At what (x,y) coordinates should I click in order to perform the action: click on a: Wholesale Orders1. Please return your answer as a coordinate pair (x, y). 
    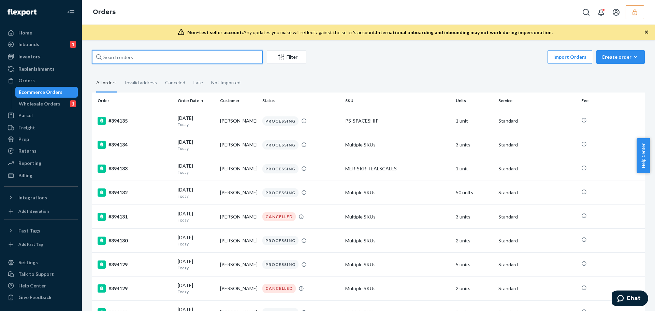
    Looking at the image, I should click on (47, 104).